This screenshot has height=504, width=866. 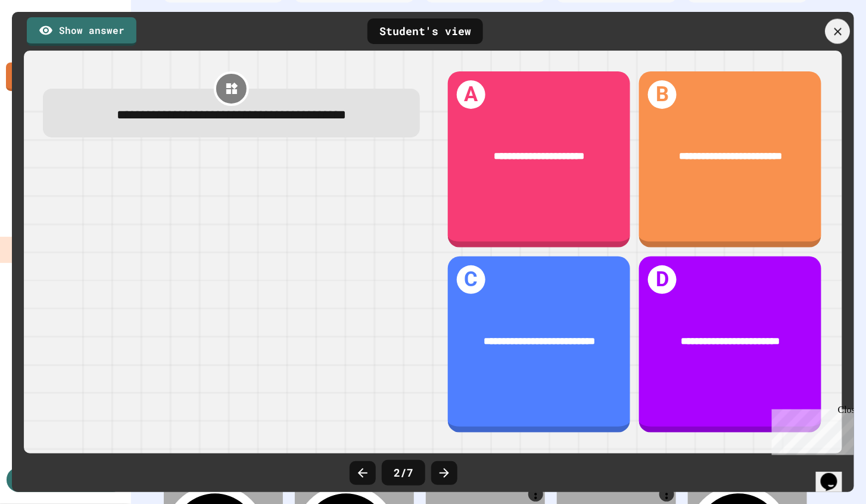 What do you see at coordinates (82, 32) in the screenshot?
I see `a: Show answer` at bounding box center [82, 32].